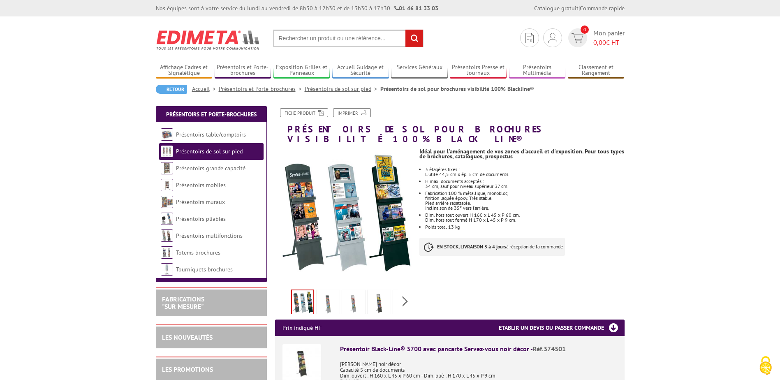 This screenshot has height=380, width=780. Describe the element at coordinates (599, 42) in the screenshot. I see `span: 0,00` at that location.